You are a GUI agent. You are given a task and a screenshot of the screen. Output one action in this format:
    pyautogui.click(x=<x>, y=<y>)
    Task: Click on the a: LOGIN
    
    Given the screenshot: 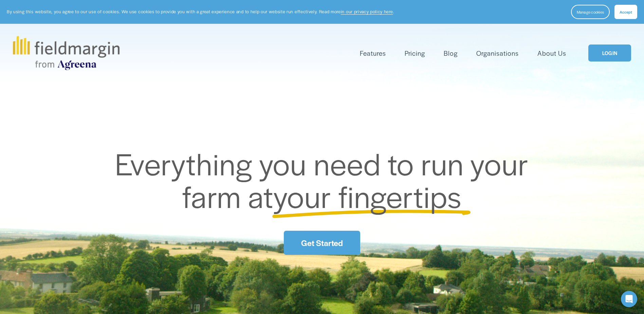 What is the action you would take?
    pyautogui.click(x=610, y=53)
    